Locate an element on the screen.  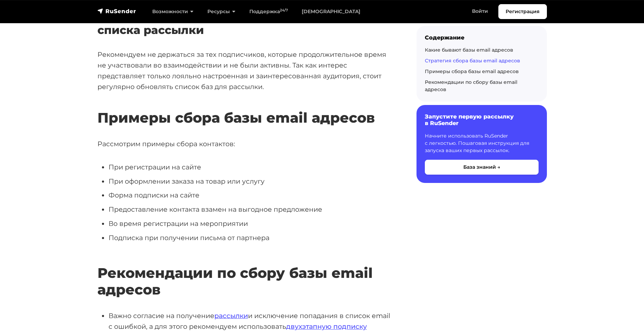
a: Стратегия сбора базы email адресов is located at coordinates (473, 61).